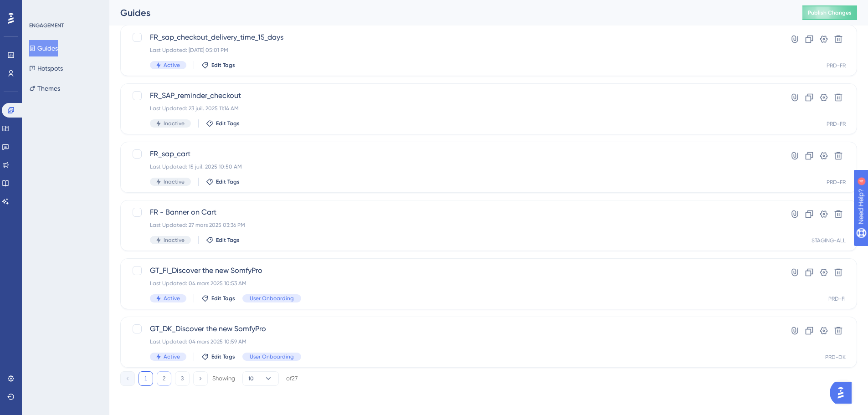  Describe the element at coordinates (452, 154) in the screenshot. I see `span: FR_sap_cart` at that location.